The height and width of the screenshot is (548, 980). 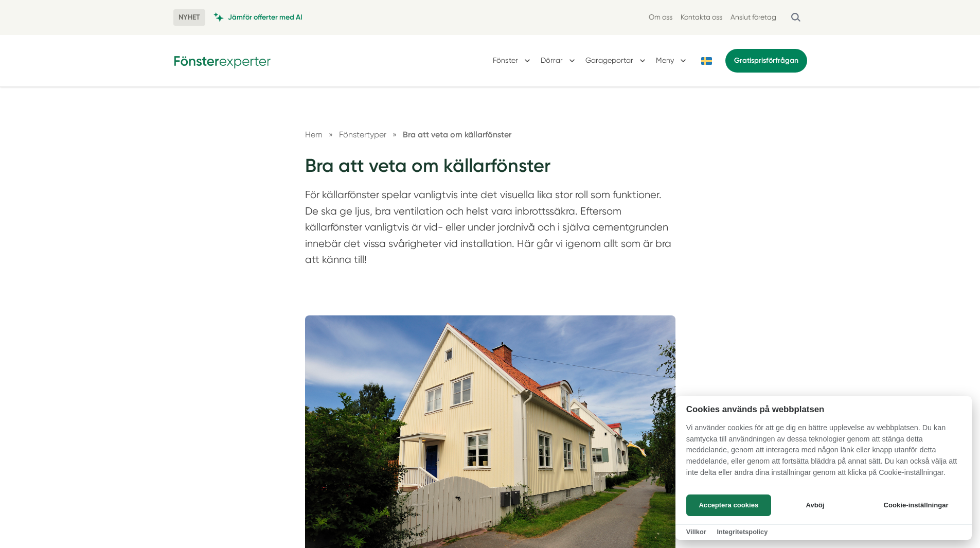 I want to click on h2: Cookies används på webbplatsen, so click(x=823, y=410).